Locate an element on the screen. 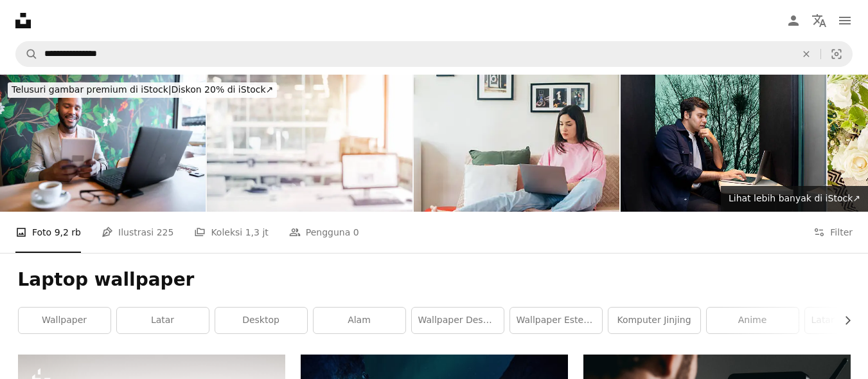 The width and height of the screenshot is (868, 379). span: Telusuri gambar premium di iStock | is located at coordinates (91, 89).